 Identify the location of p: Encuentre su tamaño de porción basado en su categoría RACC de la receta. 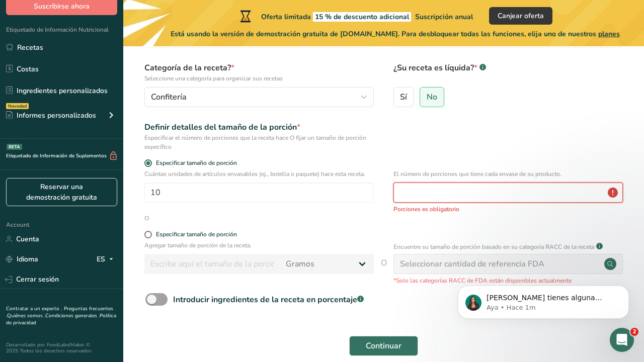
(494, 247).